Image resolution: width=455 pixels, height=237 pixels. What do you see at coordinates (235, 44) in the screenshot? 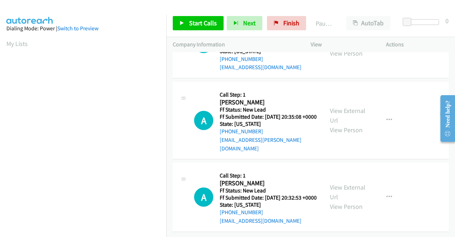
I see `p: Company Information` at bounding box center [235, 44].